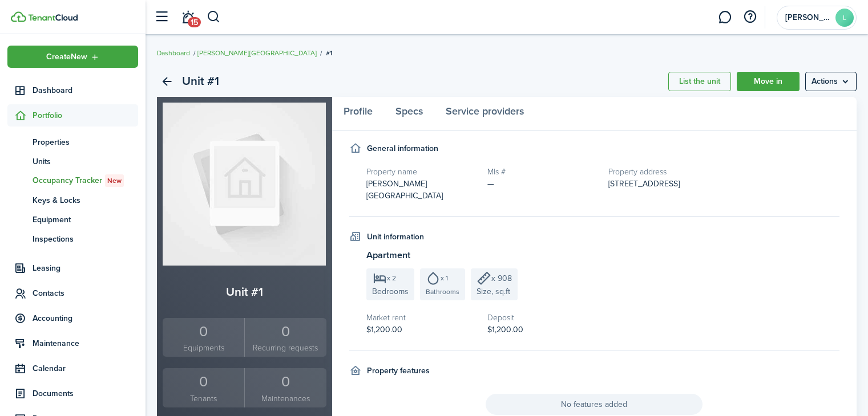  Describe the element at coordinates (162, 17) in the screenshot. I see `button: Open sidebar` at that location.